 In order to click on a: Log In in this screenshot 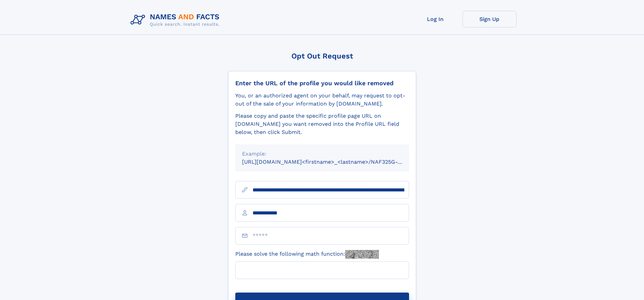, I will do `click(435, 19)`.